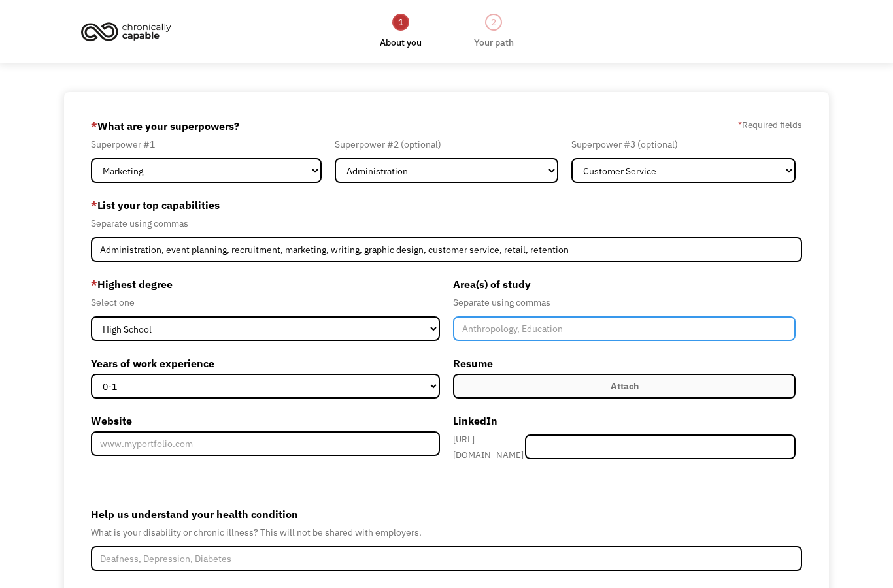 The width and height of the screenshot is (893, 588). I want to click on label: Attach, so click(624, 386).